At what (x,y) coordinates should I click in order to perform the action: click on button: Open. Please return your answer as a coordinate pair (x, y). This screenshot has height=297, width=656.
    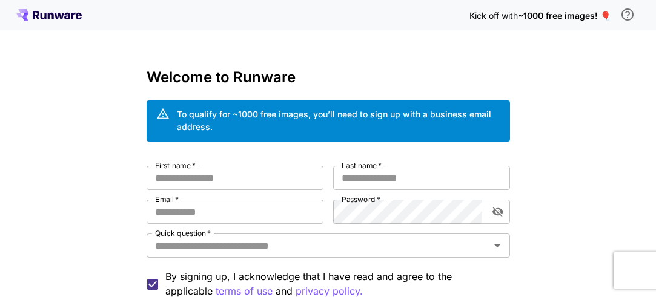
    Looking at the image, I should click on (497, 246).